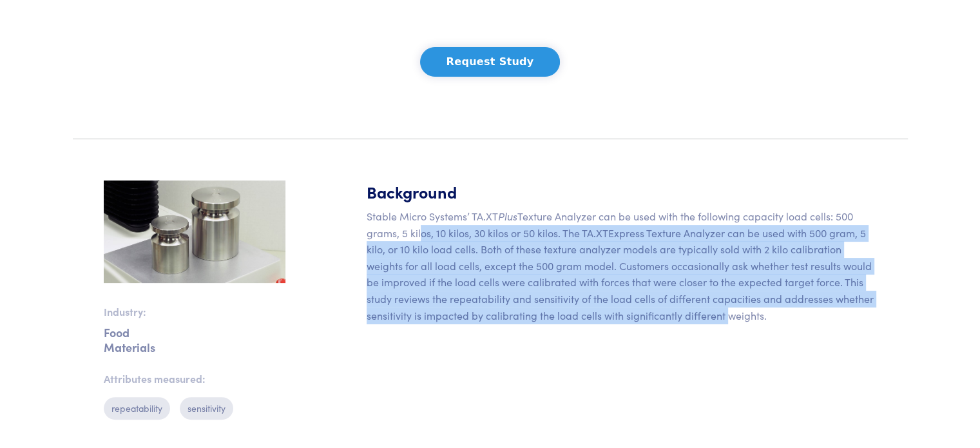  I want to click on p: Stable Micro Systems’ TA.XT Texture Analyzer can be used with the following capacity load cells: ..., so click(622, 265).